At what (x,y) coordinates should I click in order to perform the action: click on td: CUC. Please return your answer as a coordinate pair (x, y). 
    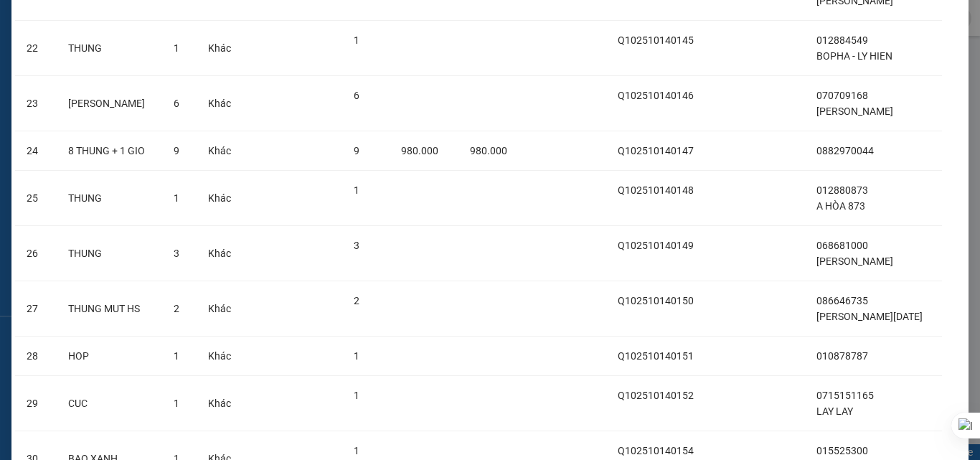
    Looking at the image, I should click on (109, 404).